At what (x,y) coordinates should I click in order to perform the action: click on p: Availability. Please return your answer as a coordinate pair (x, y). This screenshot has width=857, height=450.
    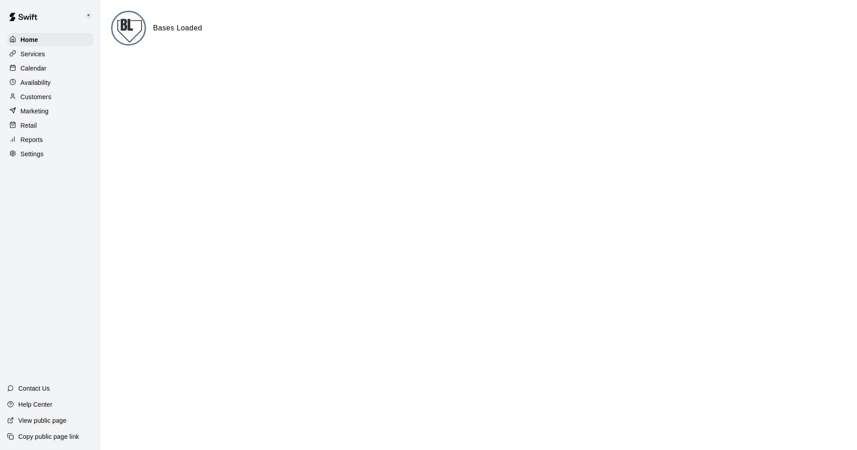
    Looking at the image, I should click on (36, 83).